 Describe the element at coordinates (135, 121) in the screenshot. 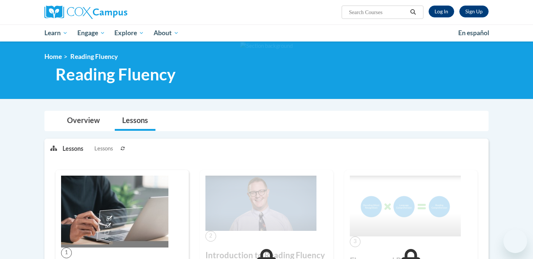

I see `a: Lessons` at that location.